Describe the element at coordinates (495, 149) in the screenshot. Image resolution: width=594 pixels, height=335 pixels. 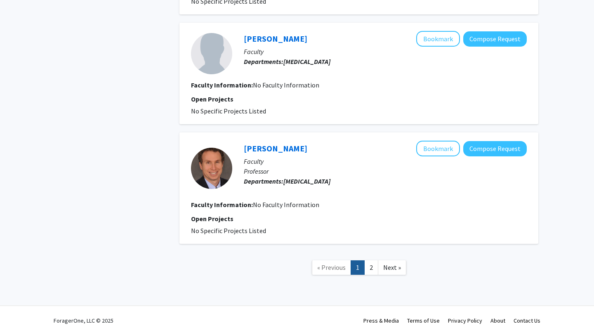
I see `button: Compose Request to Andrew Newberg` at that location.